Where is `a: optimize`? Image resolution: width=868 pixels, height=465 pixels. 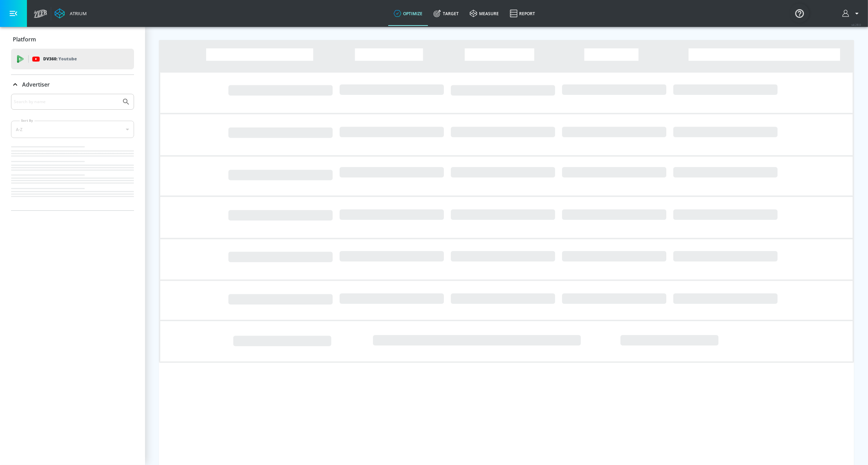
a: optimize is located at coordinates (408, 13).